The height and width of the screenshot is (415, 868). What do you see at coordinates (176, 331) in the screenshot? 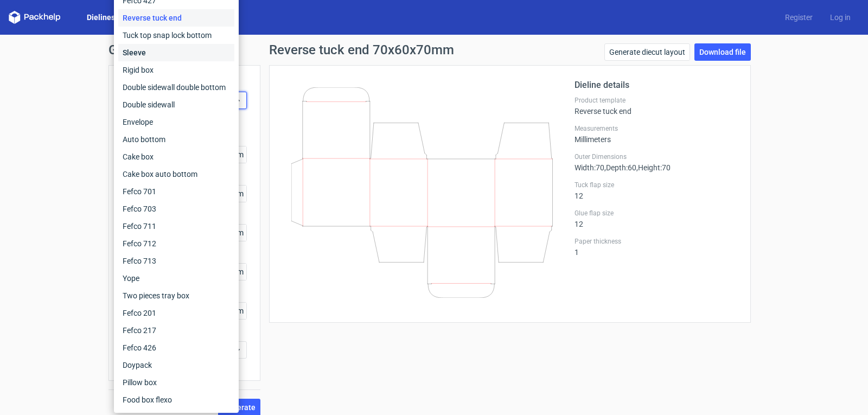
I see `div: Fefco 217` at bounding box center [176, 331].